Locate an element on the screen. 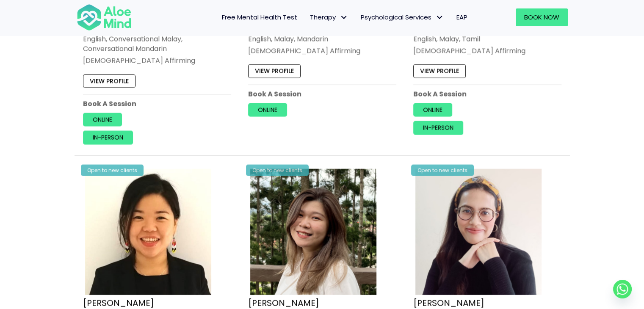  img: Kelly Clinical Psychologist is located at coordinates (313, 232).